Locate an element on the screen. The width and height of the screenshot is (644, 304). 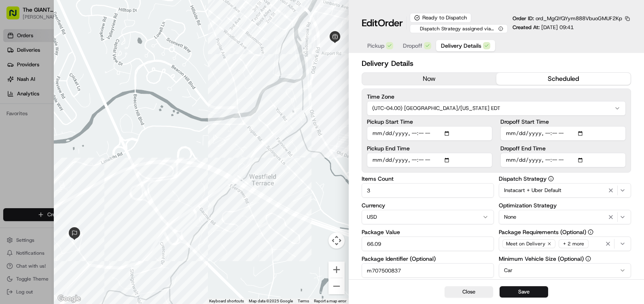
button: None is located at coordinates (565, 217).